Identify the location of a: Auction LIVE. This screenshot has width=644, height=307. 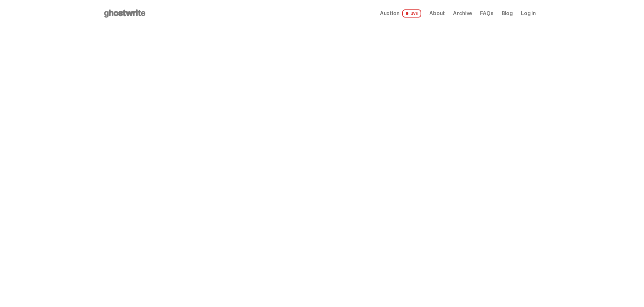
(401, 13).